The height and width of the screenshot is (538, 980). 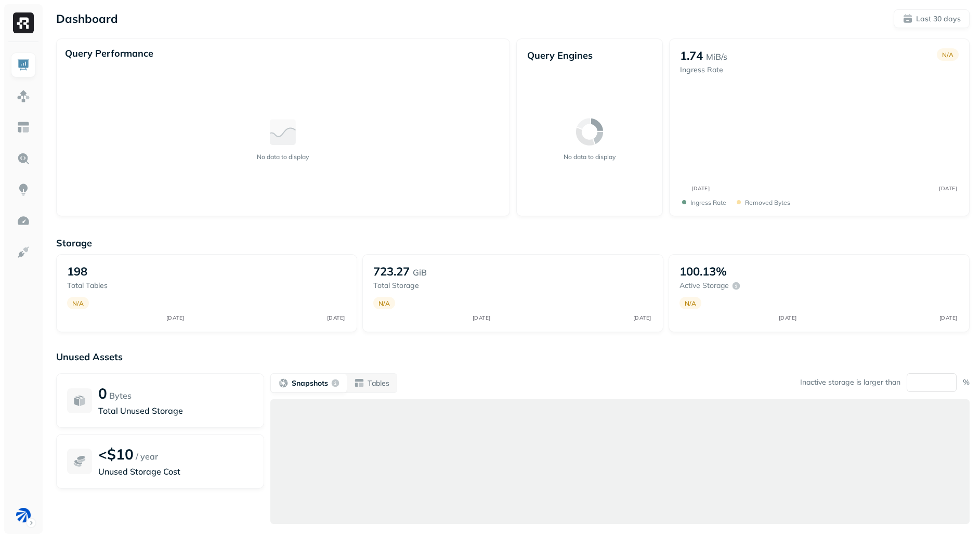 I want to click on p: Unused Storage Cost, so click(x=176, y=472).